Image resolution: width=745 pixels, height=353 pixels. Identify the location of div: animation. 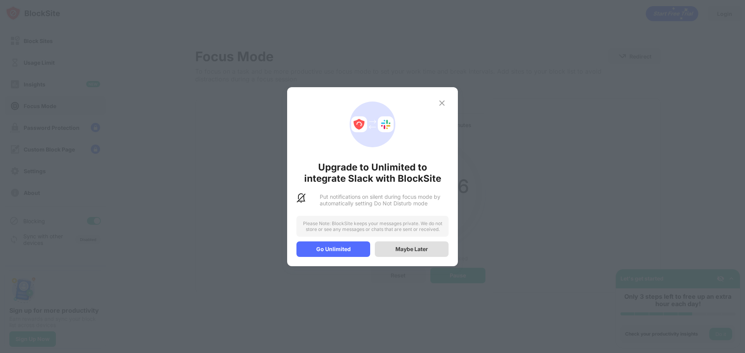
(372, 124).